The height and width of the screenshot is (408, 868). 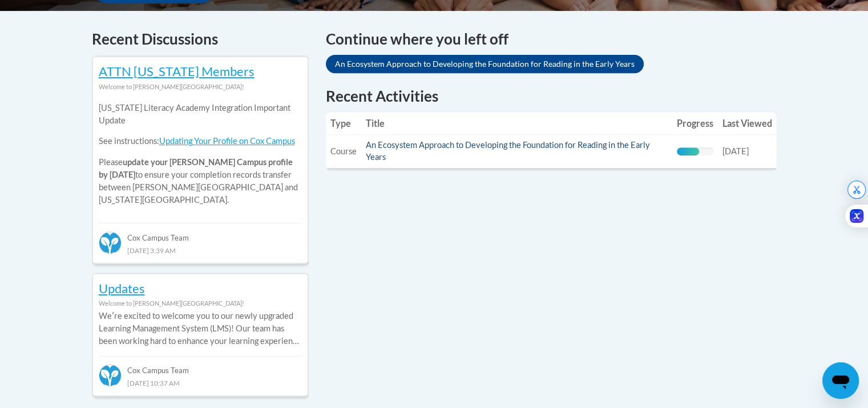 What do you see at coordinates (551, 96) in the screenshot?
I see `h1: Recent Activities` at bounding box center [551, 96].